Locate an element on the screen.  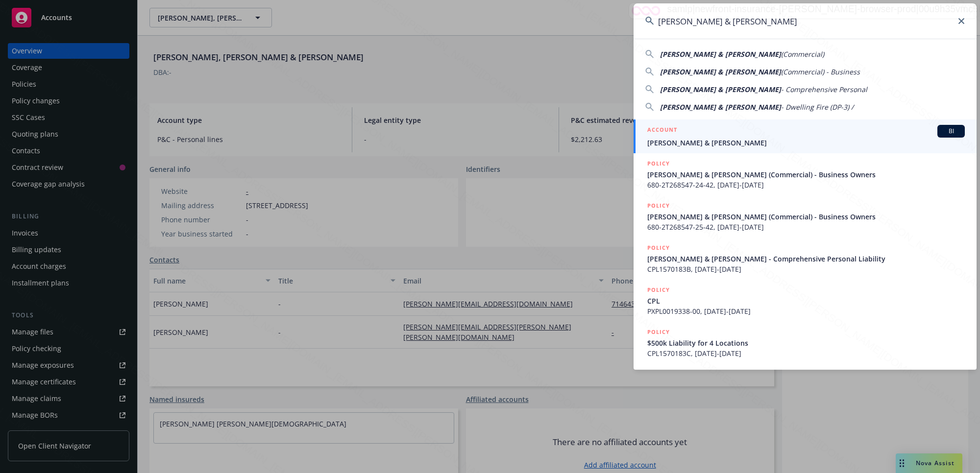
h5: ACCOUNT is located at coordinates (662, 131).